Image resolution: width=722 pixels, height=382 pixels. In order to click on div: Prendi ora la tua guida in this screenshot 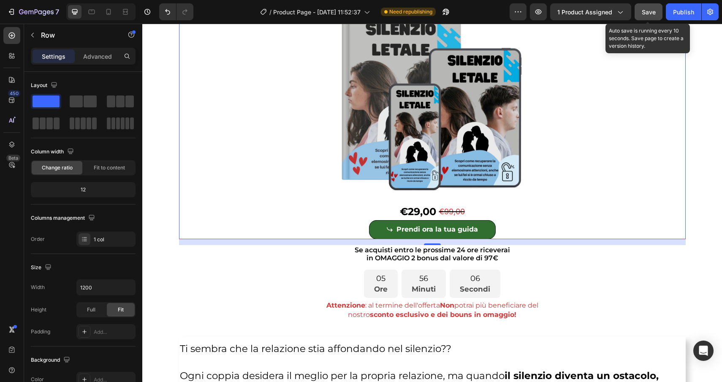, I will do `click(295, 206)`.